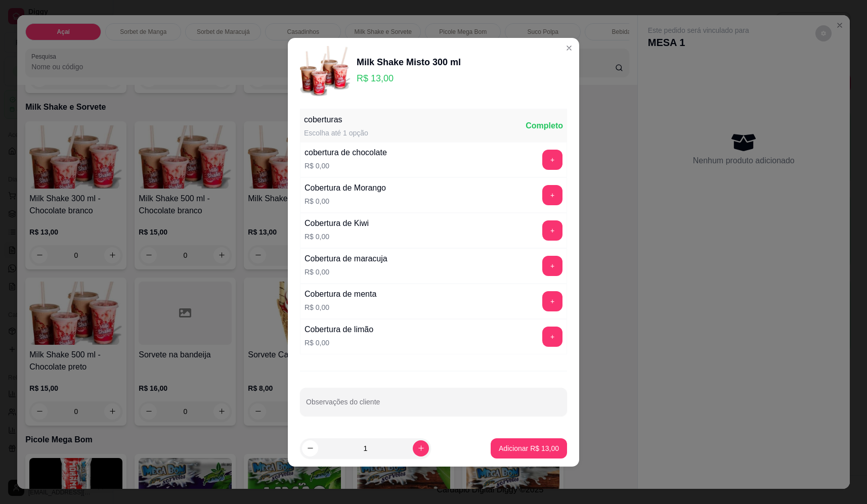  Describe the element at coordinates (341, 295) in the screenshot. I see `div: Cobertura de menta` at that location.